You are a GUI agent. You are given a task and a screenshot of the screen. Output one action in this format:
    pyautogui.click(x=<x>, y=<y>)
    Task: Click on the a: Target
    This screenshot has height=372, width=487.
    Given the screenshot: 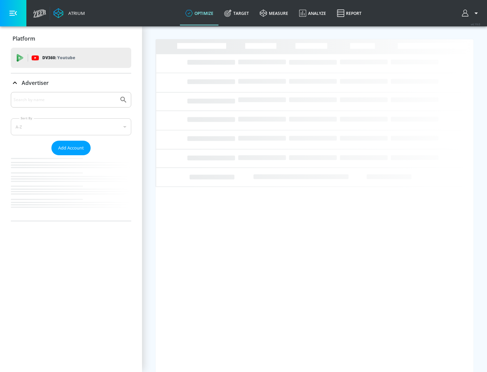 What is the action you would take?
    pyautogui.click(x=236, y=13)
    